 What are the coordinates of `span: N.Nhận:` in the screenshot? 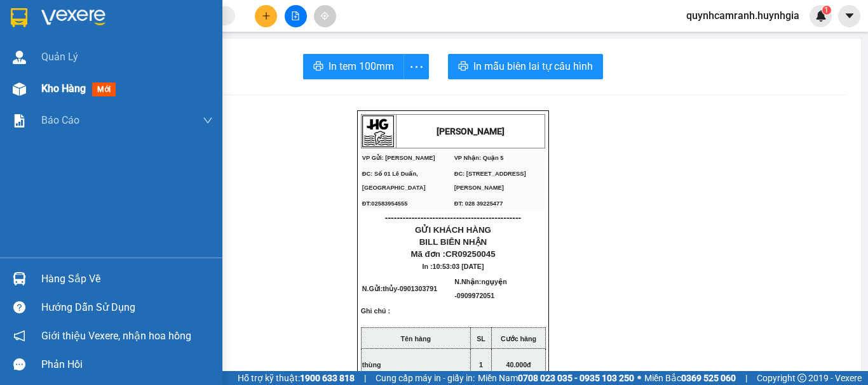 It's located at (480, 289).